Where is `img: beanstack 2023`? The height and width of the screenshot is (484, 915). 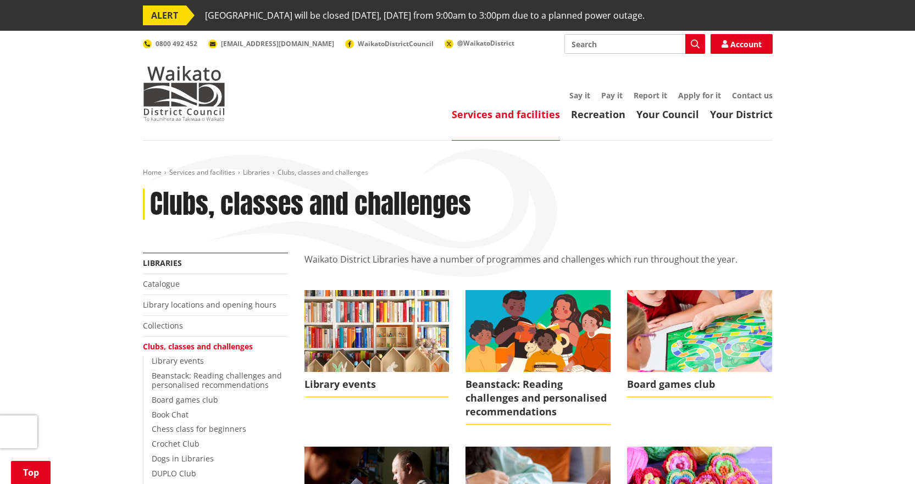
img: beanstack 2023 is located at coordinates (538, 331).